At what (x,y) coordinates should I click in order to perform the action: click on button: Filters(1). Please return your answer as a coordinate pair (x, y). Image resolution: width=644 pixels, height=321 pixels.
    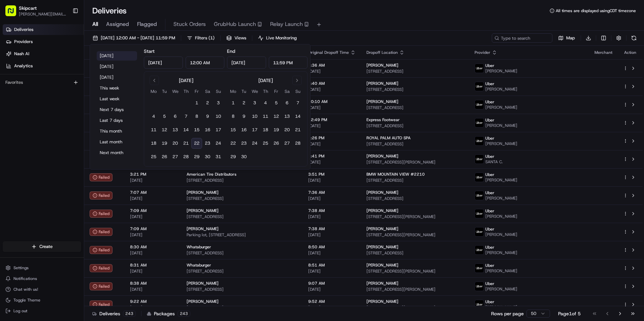
    Looking at the image, I should click on (201, 38).